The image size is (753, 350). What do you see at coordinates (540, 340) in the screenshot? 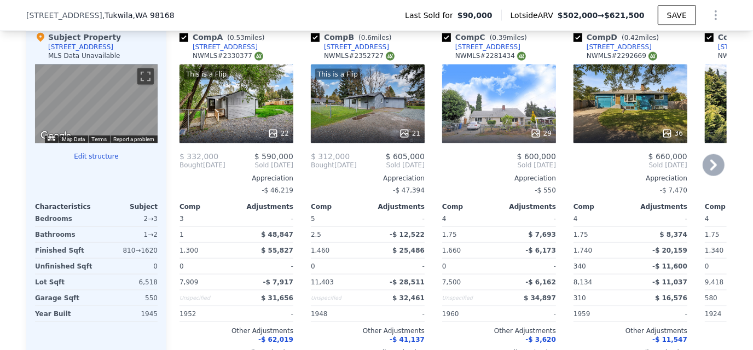
I see `span: -$ 3,620` at bounding box center [540, 340].